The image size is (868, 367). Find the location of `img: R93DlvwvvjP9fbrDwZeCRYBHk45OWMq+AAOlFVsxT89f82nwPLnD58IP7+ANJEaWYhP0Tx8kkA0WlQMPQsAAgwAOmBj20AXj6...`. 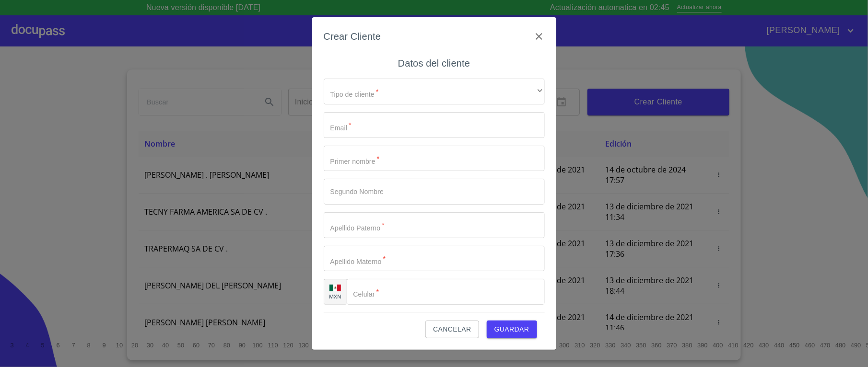

img: R93DlvwvvjP9fbrDwZeCRYBHk45OWMq+AAOlFVsxT89f82nwPLnD58IP7+ANJEaWYhP0Tx8kkA0WlQMPQsAAgwAOmBj20AXj6... is located at coordinates (335, 288).